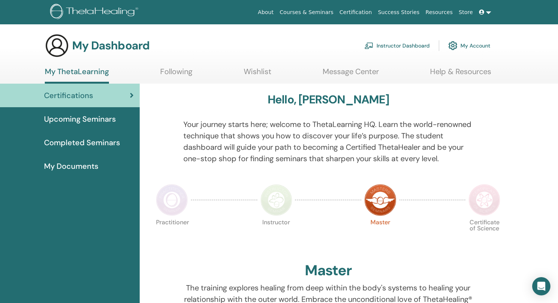 This screenshot has width=558, height=303. What do you see at coordinates (276, 200) in the screenshot?
I see `img: Instructor` at bounding box center [276, 200].